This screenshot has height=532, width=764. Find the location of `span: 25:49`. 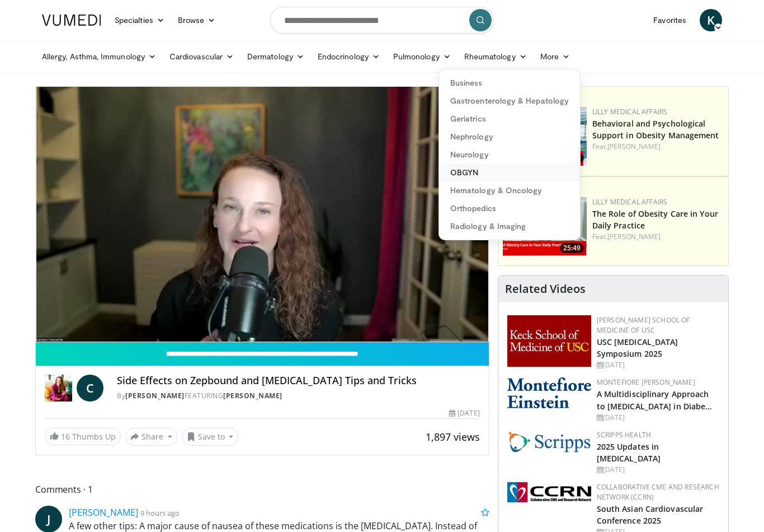

span: 25:49 is located at coordinates (572, 248).